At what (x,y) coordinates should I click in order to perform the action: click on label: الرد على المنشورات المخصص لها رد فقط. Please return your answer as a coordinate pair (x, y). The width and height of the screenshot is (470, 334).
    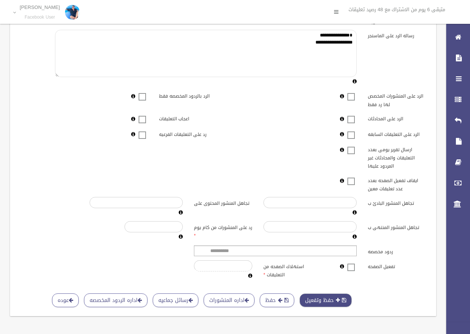
    Looking at the image, I should click on (397, 99).